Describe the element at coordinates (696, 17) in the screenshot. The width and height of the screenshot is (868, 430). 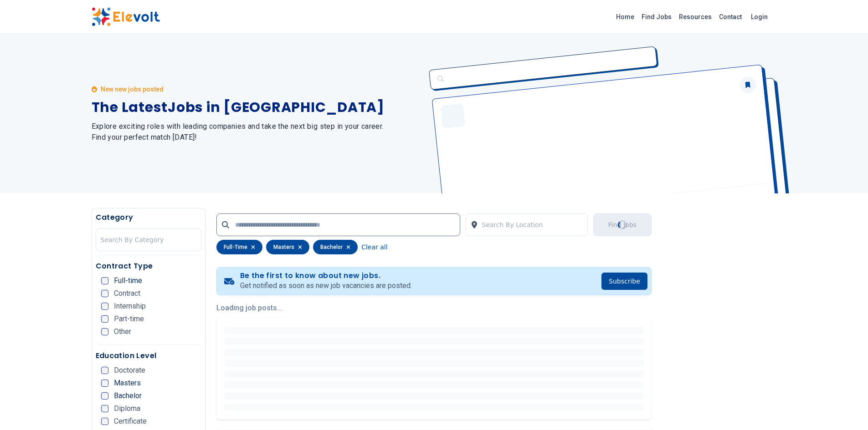
I see `a: Resources` at that location.